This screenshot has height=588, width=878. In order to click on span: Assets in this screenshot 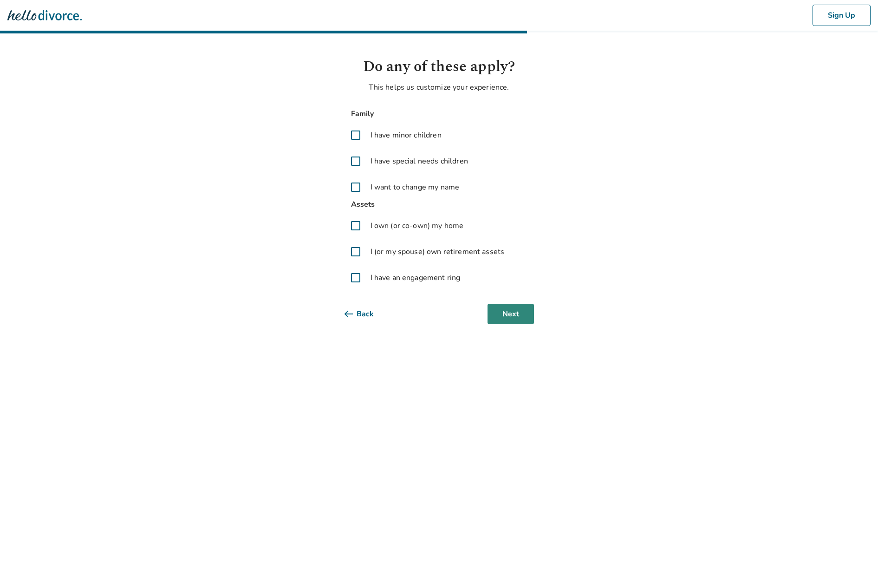, I will do `click(439, 205)`.